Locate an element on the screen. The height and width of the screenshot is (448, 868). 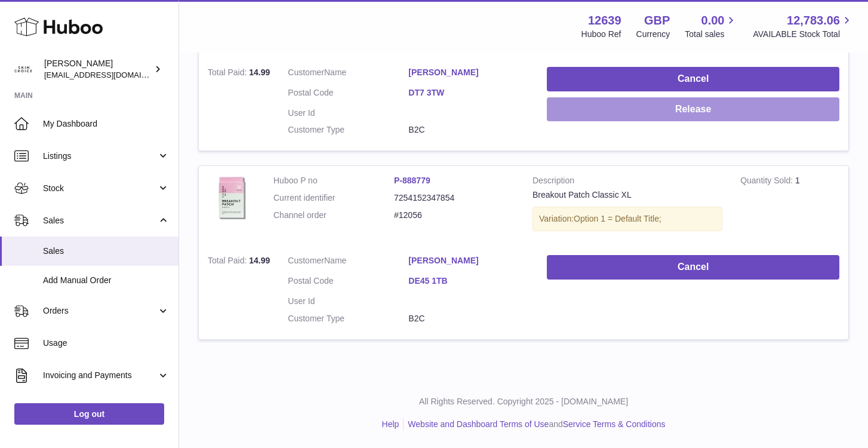
strong: 12639 is located at coordinates (605, 20).